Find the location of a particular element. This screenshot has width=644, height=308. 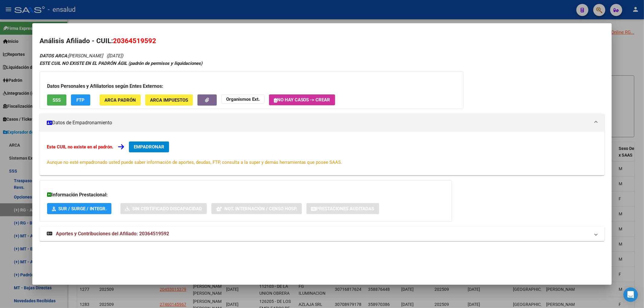

button: ARCA Padrón is located at coordinates (120, 100).